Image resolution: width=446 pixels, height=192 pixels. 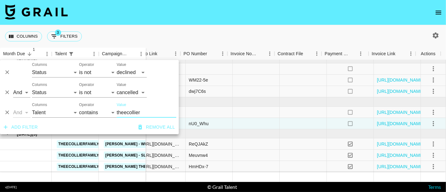 I want to click on div: Actions, so click(x=428, y=54).